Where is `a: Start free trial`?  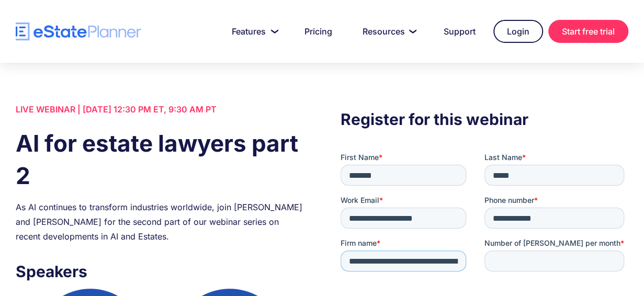
a: Start free trial is located at coordinates (588, 32).